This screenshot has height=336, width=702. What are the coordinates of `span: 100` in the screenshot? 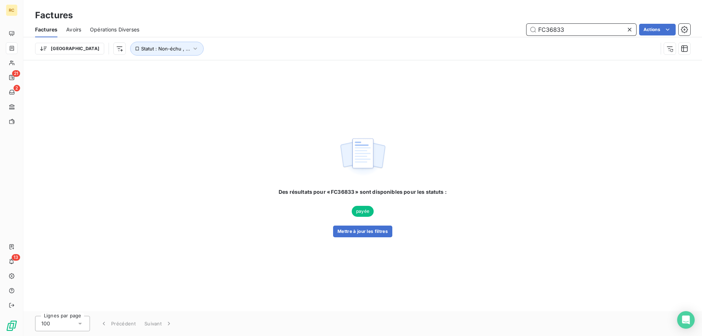 It's located at (46, 323).